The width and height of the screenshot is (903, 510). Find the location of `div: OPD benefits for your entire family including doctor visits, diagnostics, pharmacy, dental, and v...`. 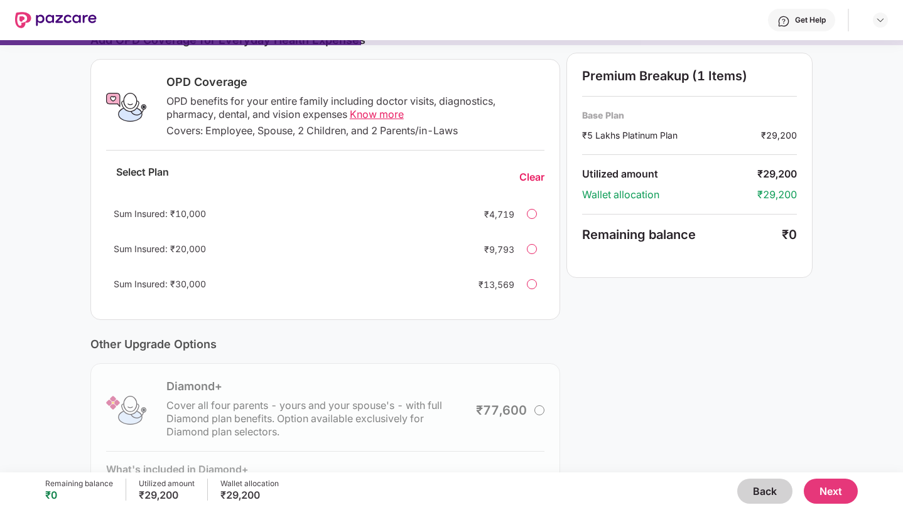

div: OPD benefits for your entire family including doctor visits, diagnostics, pharmacy, dental, and v... is located at coordinates (355, 108).